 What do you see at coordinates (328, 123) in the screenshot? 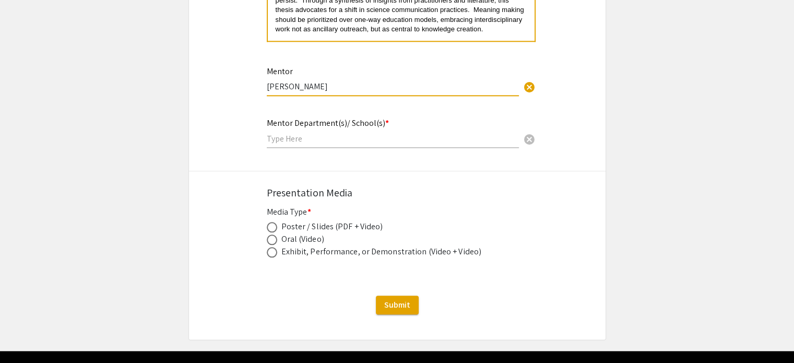
I see `mat-label: Mentor Department(s)/ School(s)` at bounding box center [328, 123].